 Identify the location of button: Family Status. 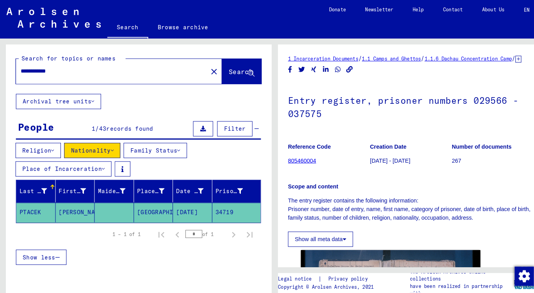
(151, 146).